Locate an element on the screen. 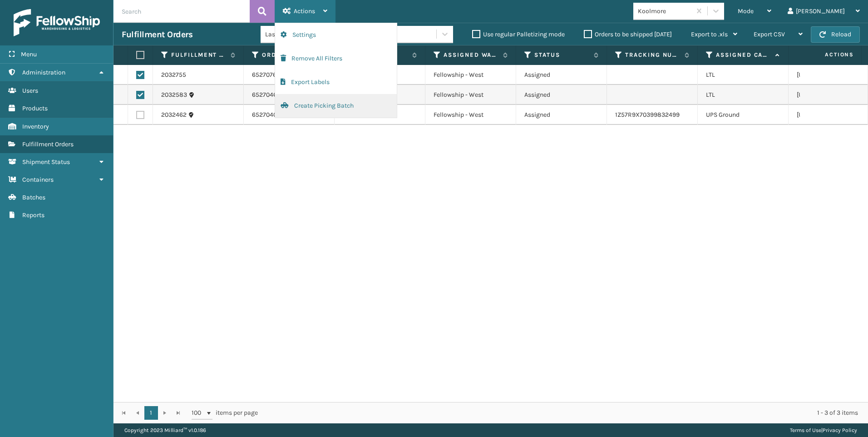  span: Users is located at coordinates (30, 90).